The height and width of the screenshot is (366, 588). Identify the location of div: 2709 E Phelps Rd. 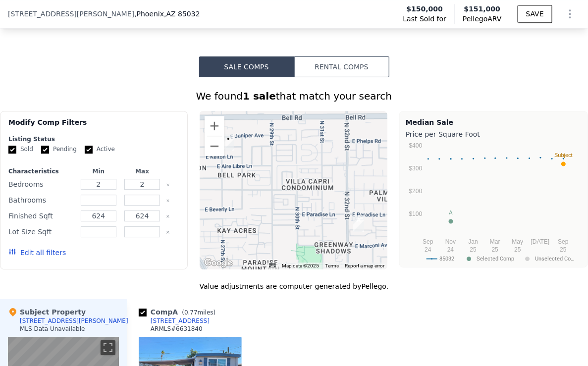
(228, 142).